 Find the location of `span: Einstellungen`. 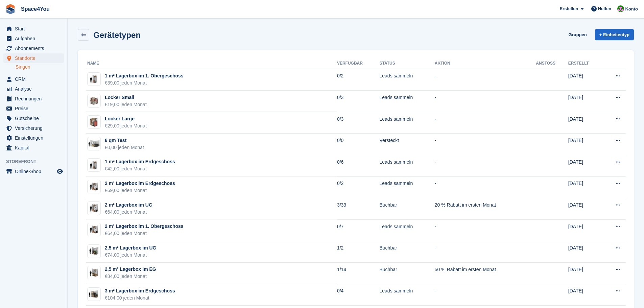

span: Einstellungen is located at coordinates (35, 138).